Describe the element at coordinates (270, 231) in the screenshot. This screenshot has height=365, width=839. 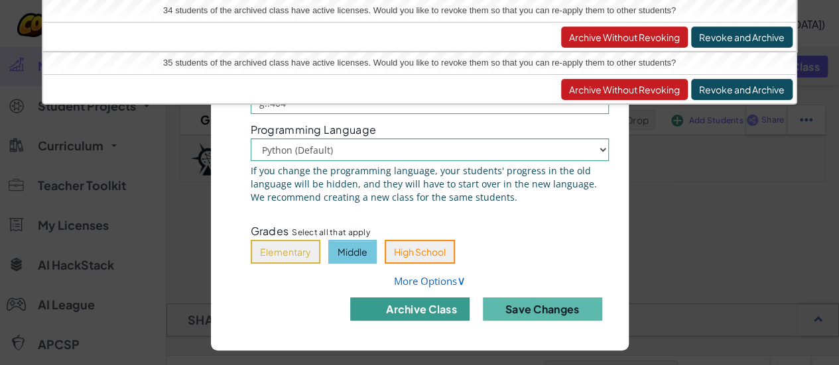
I see `span: Grades` at that location.